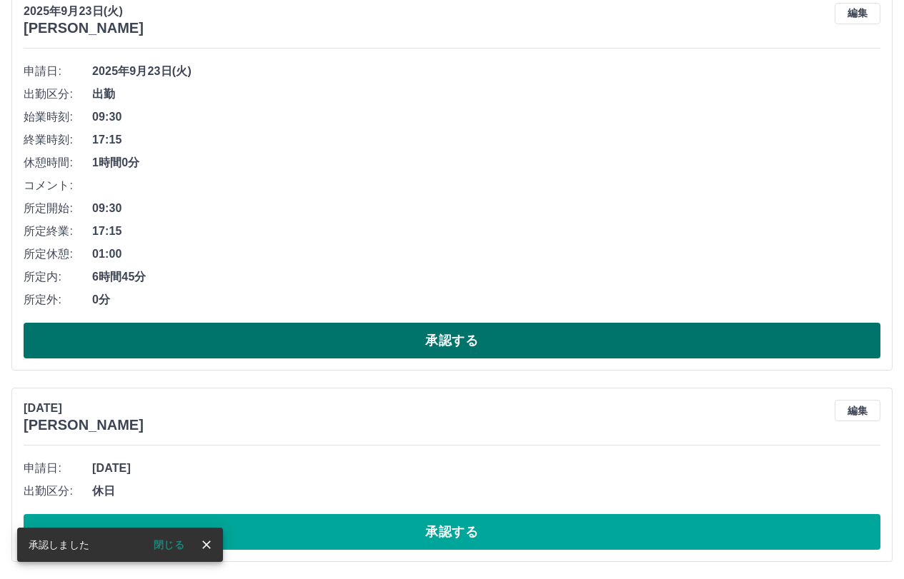 Image resolution: width=904 pixels, height=579 pixels. I want to click on button: 閉じる, so click(169, 545).